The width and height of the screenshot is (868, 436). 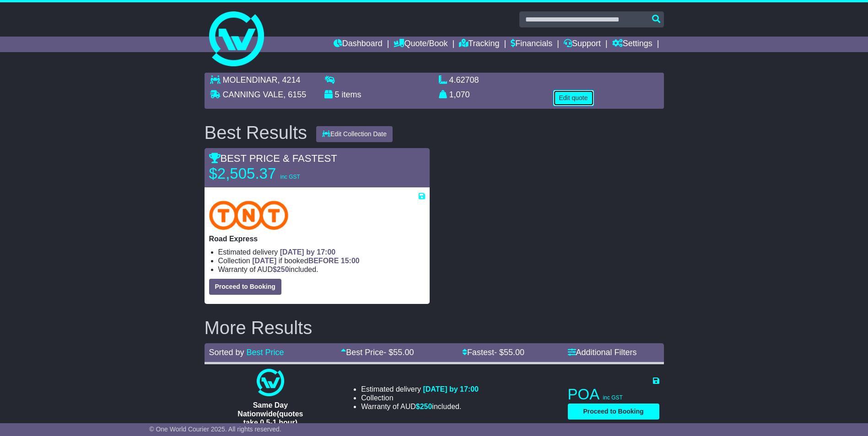 I want to click on a: Fastest- $55.00, so click(x=493, y=352).